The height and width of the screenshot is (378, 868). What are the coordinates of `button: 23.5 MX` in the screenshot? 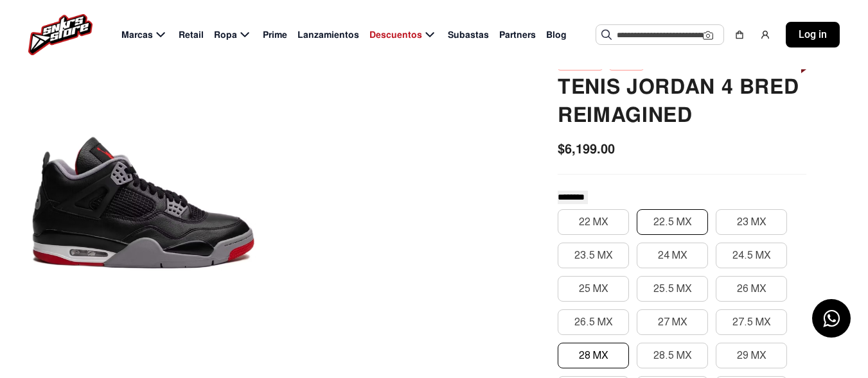 It's located at (593, 256).